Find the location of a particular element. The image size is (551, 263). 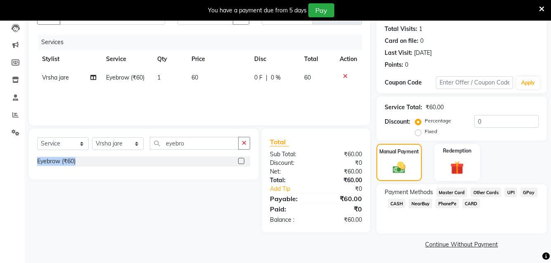

div: Total Visits: is located at coordinates (401, 29).